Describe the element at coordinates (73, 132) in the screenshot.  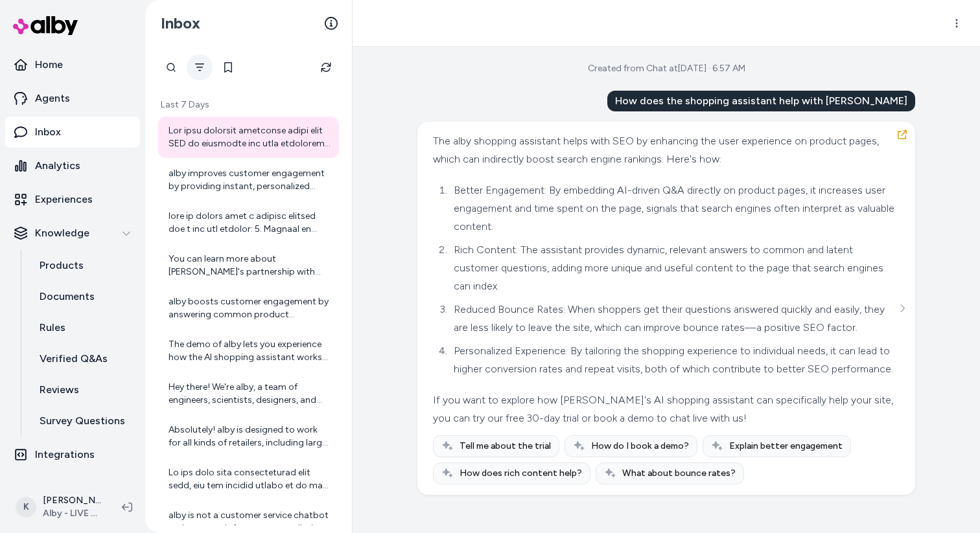
I see `a: Inbox` at that location.